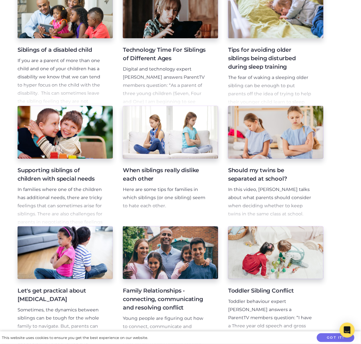 The height and width of the screenshot is (344, 361). Describe the element at coordinates (60, 226) in the screenshot. I see `p: In families where one of the children has additional needs, there are tricky feelings that can so...` at that location.